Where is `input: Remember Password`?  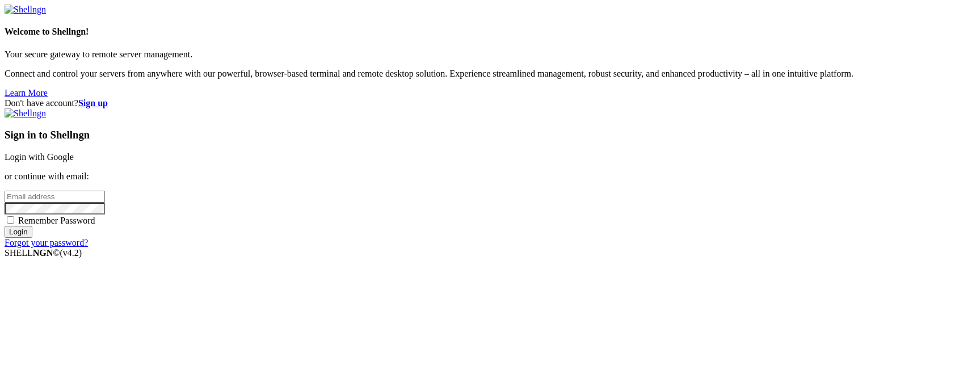 input: Remember Password is located at coordinates (10, 220).